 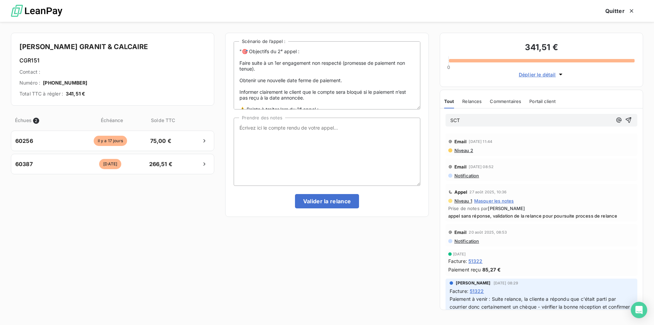 I want to click on span: 85,27 €, so click(x=492, y=269).